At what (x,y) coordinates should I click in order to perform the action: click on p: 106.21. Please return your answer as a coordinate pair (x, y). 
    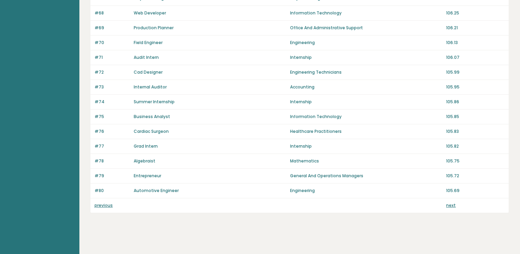
    Looking at the image, I should click on (475, 28).